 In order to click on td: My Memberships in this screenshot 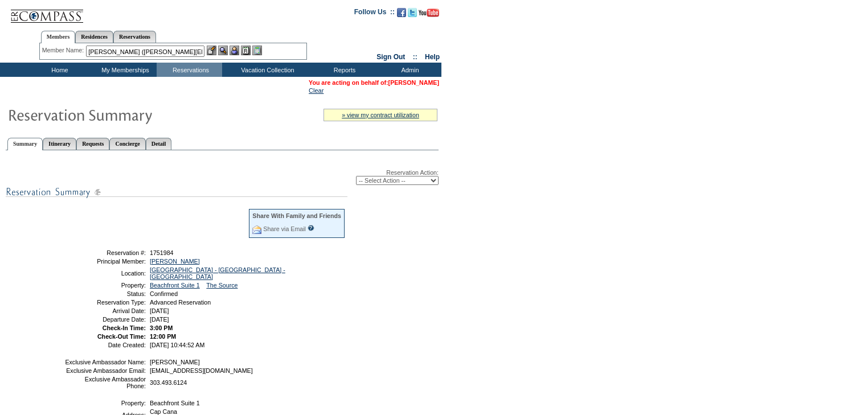, I will do `click(123, 70)`.